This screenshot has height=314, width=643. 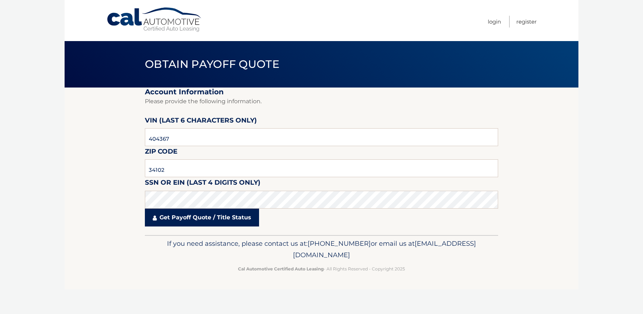 I want to click on p: - All Rights Reserved - Copyright 2025, so click(x=322, y=269).